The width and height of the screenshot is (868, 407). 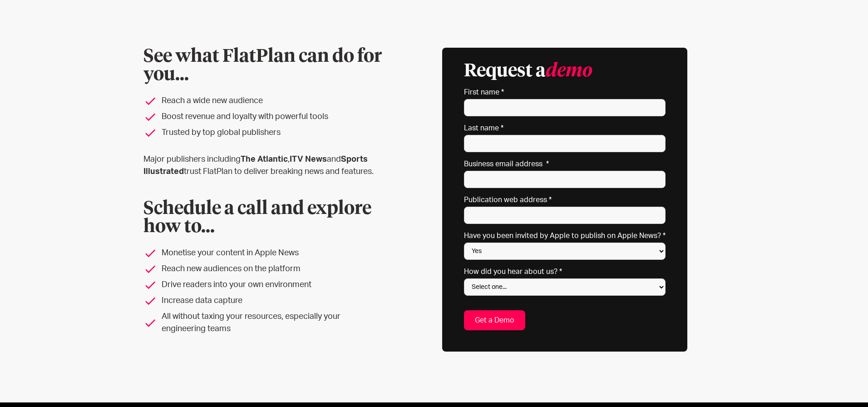 I want to click on label: First name *, so click(x=565, y=92).